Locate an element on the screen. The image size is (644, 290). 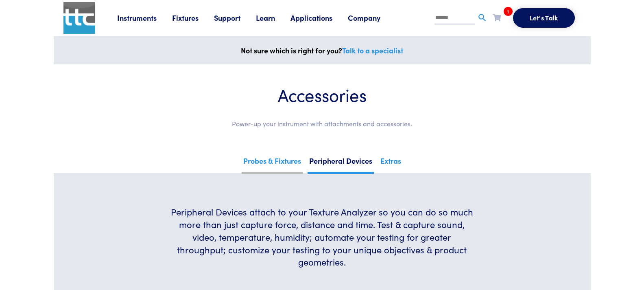
h1: Accessories is located at coordinates (322, 95).